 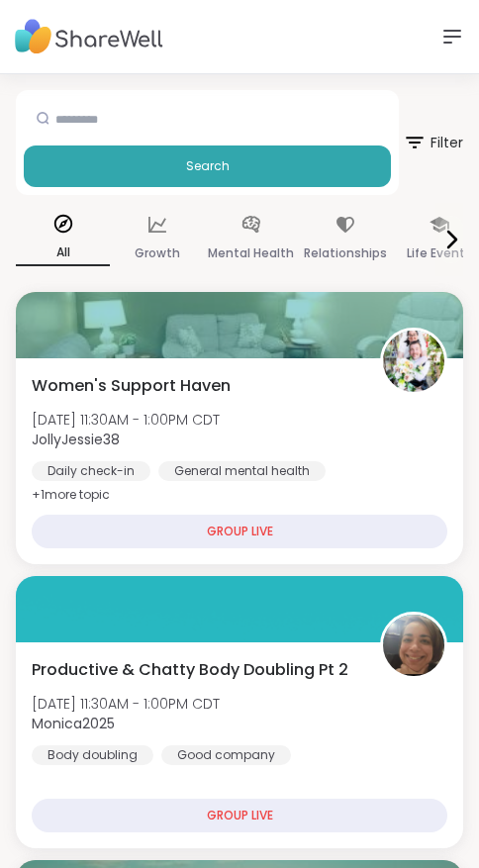 I want to click on img: JollyJessie38, so click(x=414, y=361).